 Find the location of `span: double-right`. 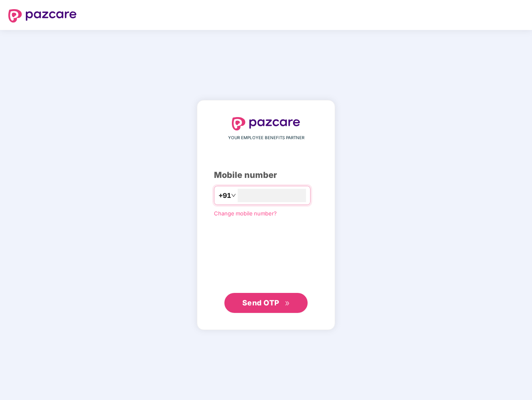

span: double-right is located at coordinates (287, 303).